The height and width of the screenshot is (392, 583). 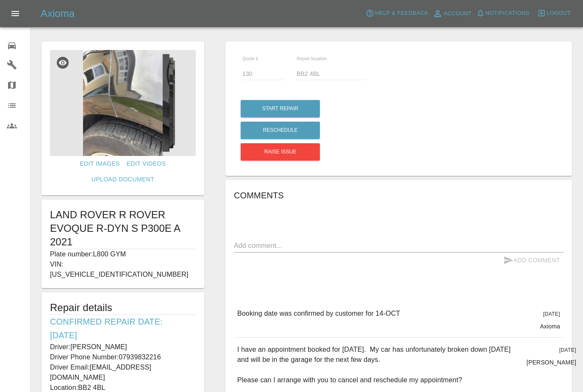 What do you see at coordinates (280, 152) in the screenshot?
I see `button: Raise issue` at bounding box center [280, 152].